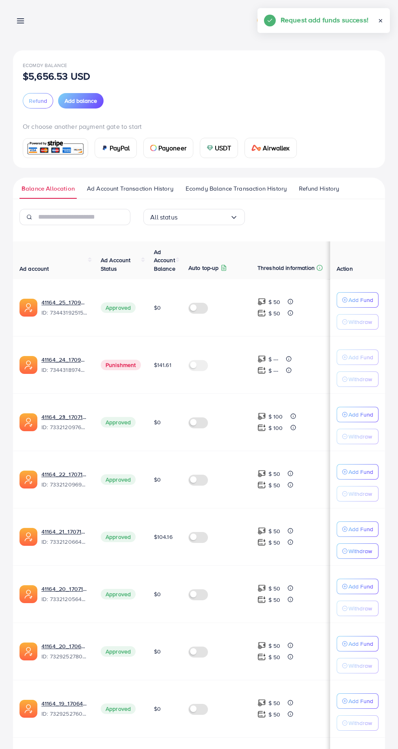 This screenshot has height=749, width=398. What do you see at coordinates (345, 269) in the screenshot?
I see `span: Action` at bounding box center [345, 269].